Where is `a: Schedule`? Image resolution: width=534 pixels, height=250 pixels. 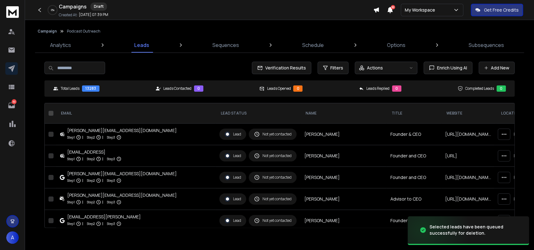 a: Schedule is located at coordinates (313, 45).